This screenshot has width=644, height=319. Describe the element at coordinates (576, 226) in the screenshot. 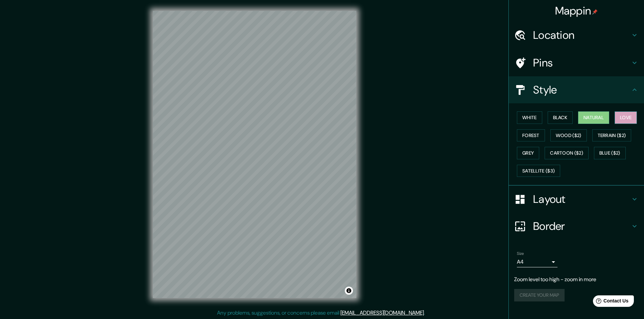

I see `div: Border` at that location.